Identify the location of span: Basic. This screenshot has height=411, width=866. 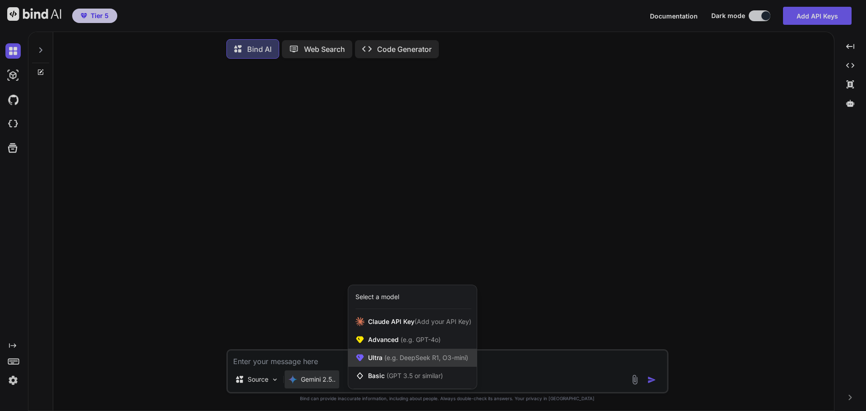
(406, 376).